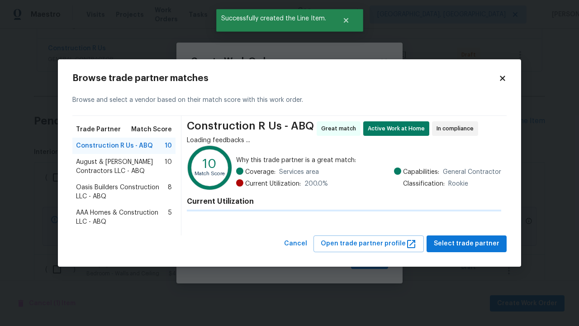  What do you see at coordinates (424, 184) in the screenshot?
I see `span: Classification:` at bounding box center [424, 184].